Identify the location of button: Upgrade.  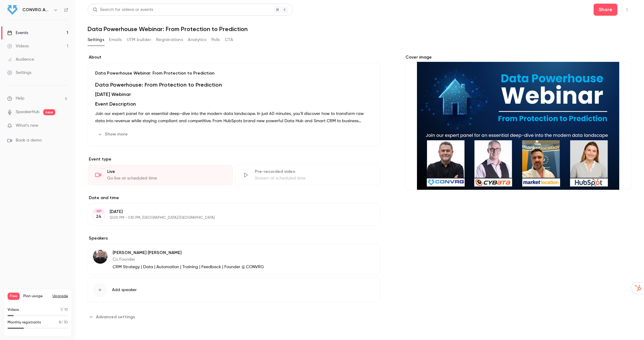
(60, 296).